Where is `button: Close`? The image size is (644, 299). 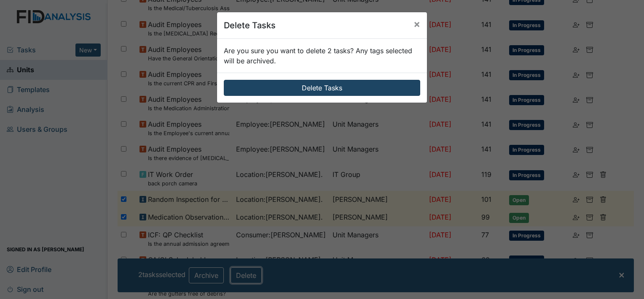 button: Close is located at coordinates (417, 24).